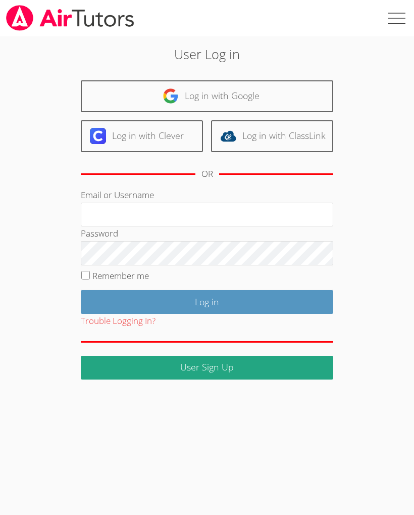  Describe the element at coordinates (207, 302) in the screenshot. I see `input: Log in` at that location.